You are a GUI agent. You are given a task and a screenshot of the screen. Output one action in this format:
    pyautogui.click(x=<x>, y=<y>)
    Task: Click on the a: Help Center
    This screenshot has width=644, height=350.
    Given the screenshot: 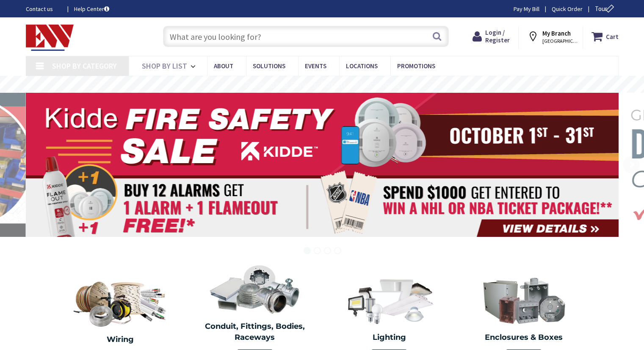 What is the action you would take?
    pyautogui.click(x=92, y=9)
    